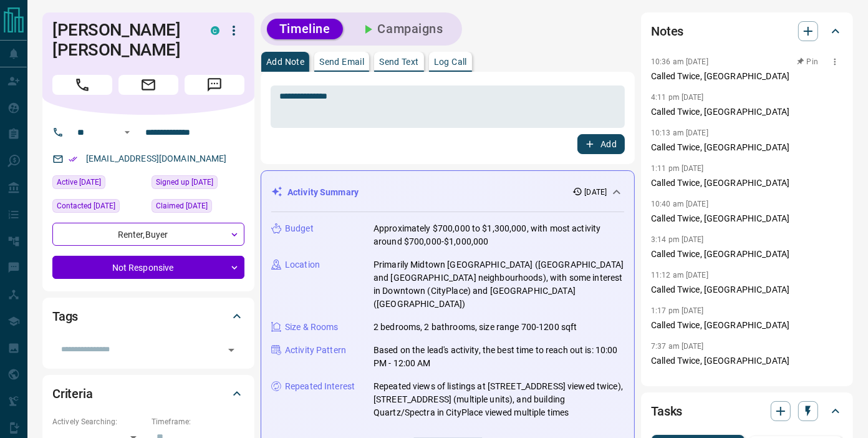  What do you see at coordinates (98, 184) in the screenshot?
I see `div: Tue Sep 02 2025` at bounding box center [98, 184].